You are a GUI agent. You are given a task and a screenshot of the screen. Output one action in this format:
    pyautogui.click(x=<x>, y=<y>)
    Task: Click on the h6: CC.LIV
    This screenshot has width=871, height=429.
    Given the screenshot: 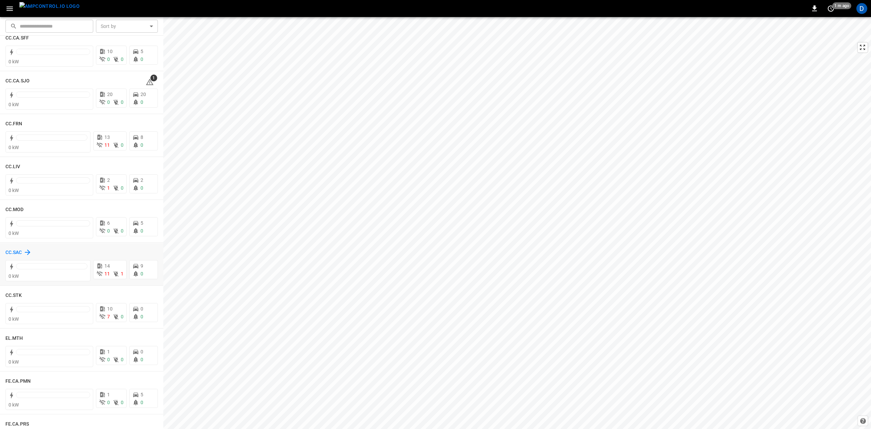 What is the action you would take?
    pyautogui.click(x=13, y=167)
    